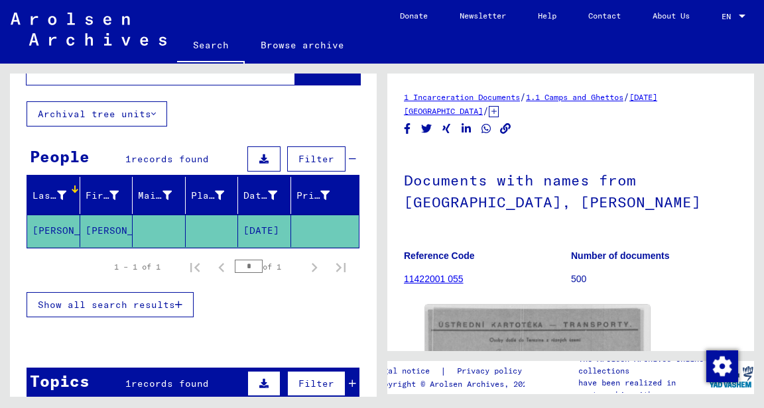 This screenshot has height=408, width=764. Describe the element at coordinates (106, 305) in the screenshot. I see `span: Show all search results` at that location.